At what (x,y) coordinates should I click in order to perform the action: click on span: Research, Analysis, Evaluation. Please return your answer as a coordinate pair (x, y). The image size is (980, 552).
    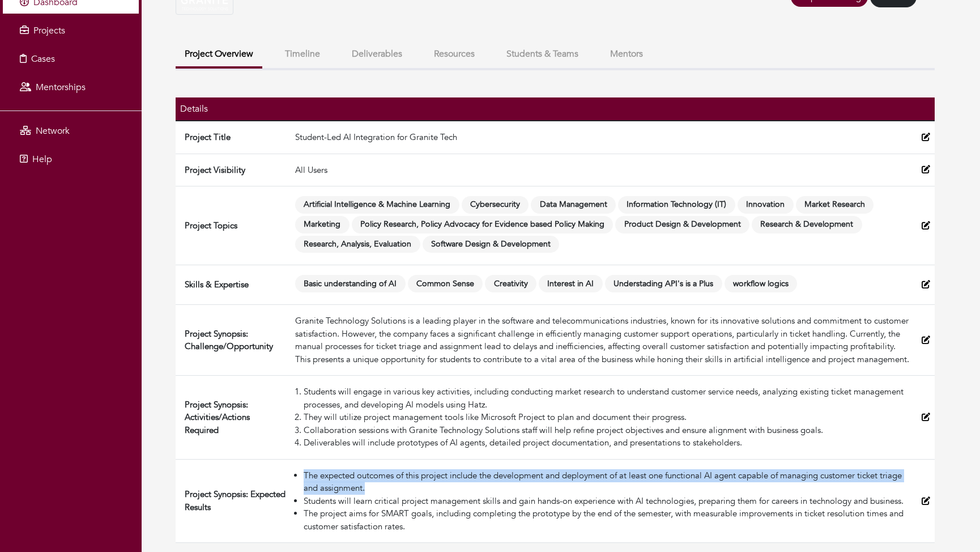
    Looking at the image, I should click on (357, 245).